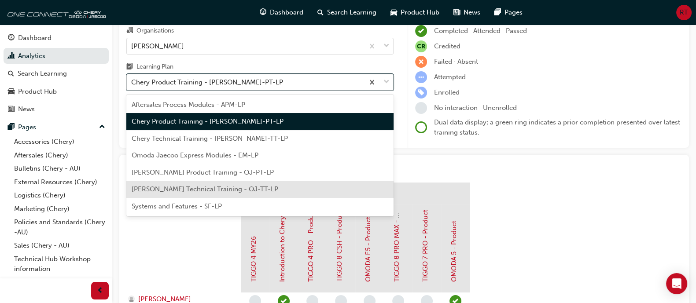 The height and width of the screenshot is (303, 696). Describe the element at coordinates (56, 92) in the screenshot. I see `a: Product Hub` at that location.